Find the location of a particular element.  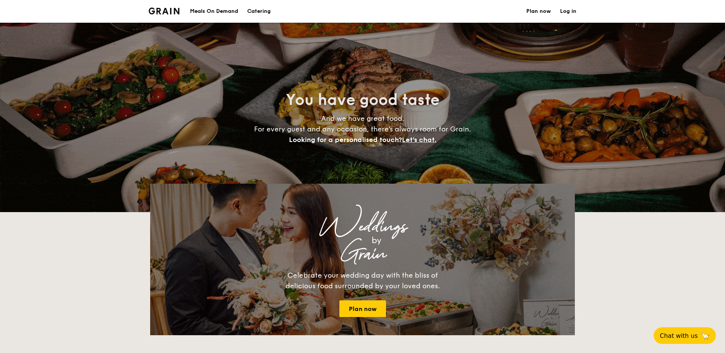

a: Plan now is located at coordinates (362, 309).